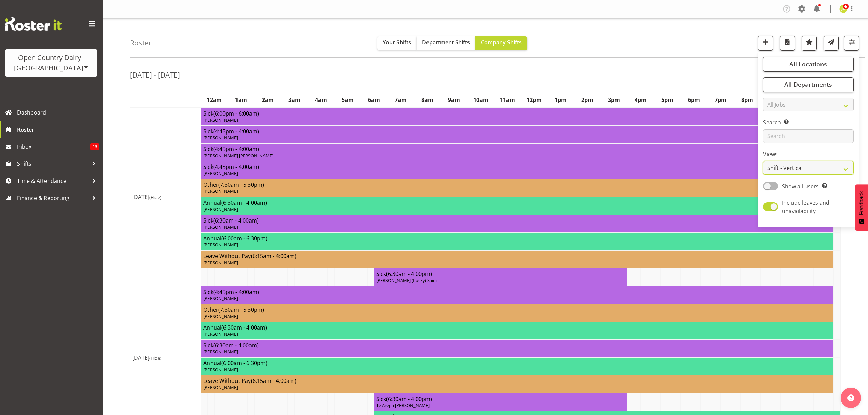 The height and width of the screenshot is (415, 868). Describe the element at coordinates (58, 112) in the screenshot. I see `span: Dashboard` at that location.